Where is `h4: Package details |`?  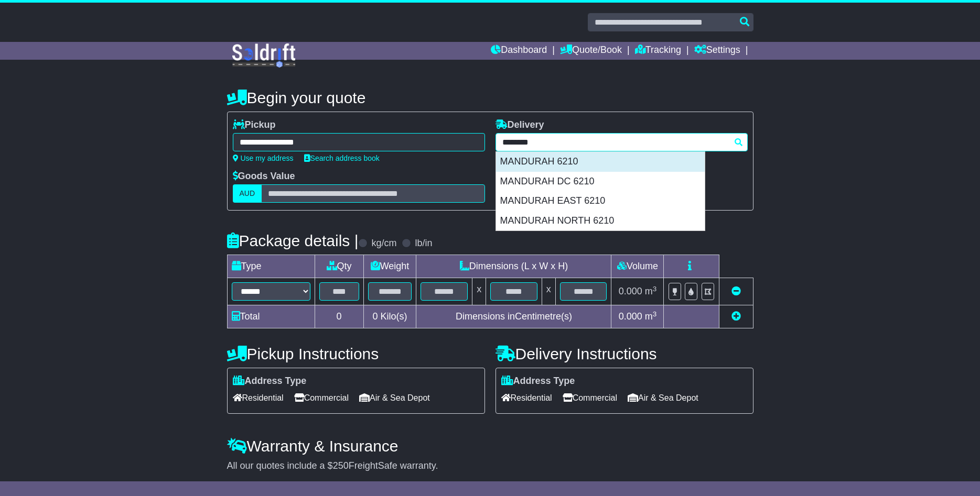 h4: Package details | is located at coordinates (292, 240).